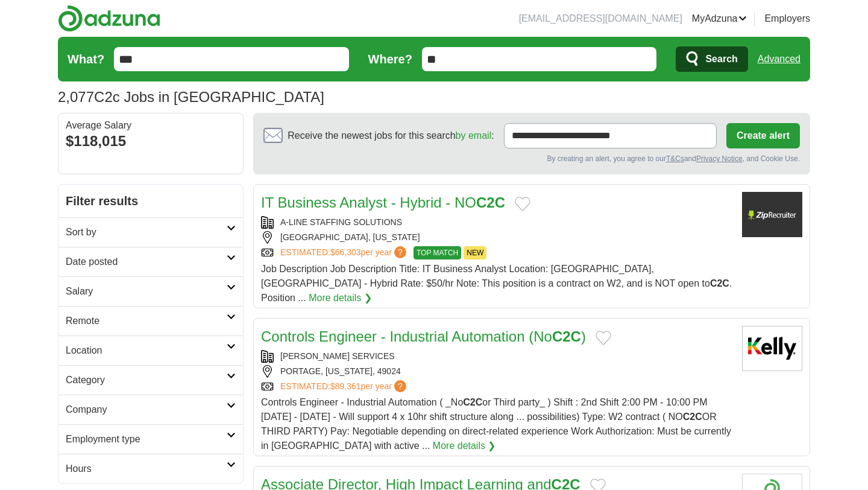 The image size is (868, 490). Describe the element at coordinates (719, 158) in the screenshot. I see `a: Privacy Notice` at that location.